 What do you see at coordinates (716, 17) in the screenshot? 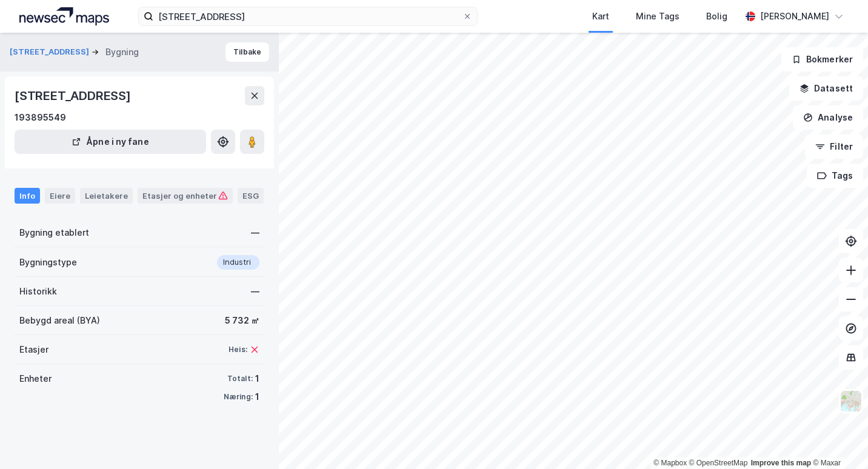
I see `div: Bolig` at bounding box center [716, 17].